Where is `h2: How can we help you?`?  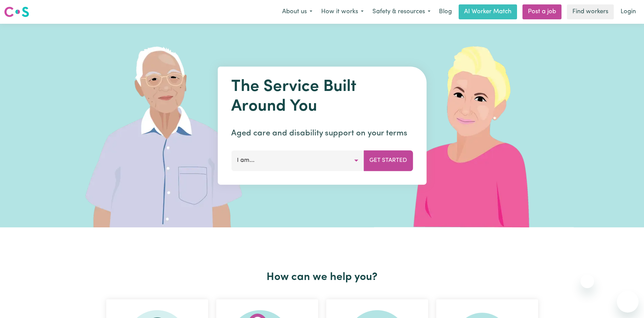
h2: How can we help you? is located at coordinates (322, 278).